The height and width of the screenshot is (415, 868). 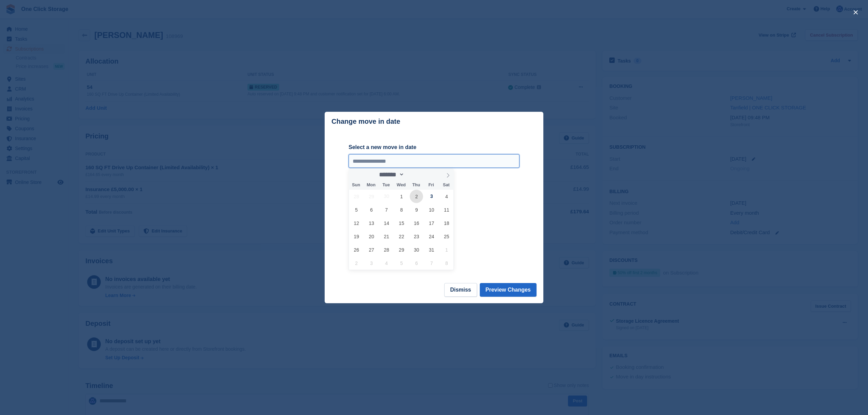 What do you see at coordinates (386, 263) in the screenshot?
I see `span: November 4, 2025` at bounding box center [386, 263].